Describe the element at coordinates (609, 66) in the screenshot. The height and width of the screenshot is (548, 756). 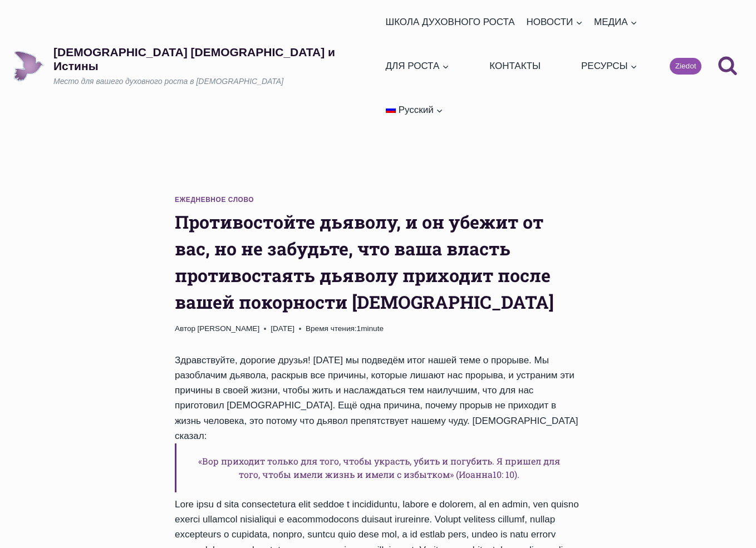
I see `span: РЕСУРСЫ` at that location.